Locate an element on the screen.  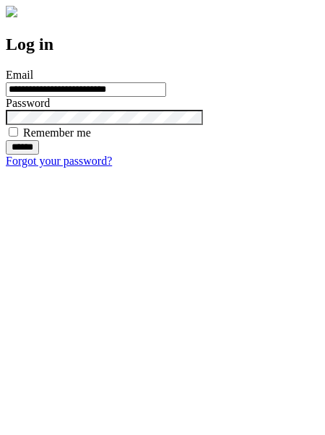
label: Password is located at coordinates (27, 103).